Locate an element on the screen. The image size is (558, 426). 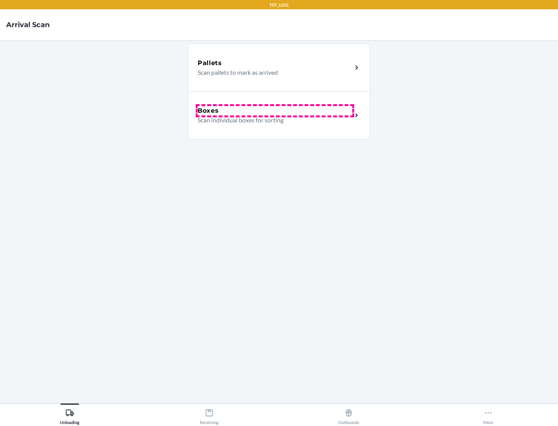
div: Receiving is located at coordinates (209, 416).